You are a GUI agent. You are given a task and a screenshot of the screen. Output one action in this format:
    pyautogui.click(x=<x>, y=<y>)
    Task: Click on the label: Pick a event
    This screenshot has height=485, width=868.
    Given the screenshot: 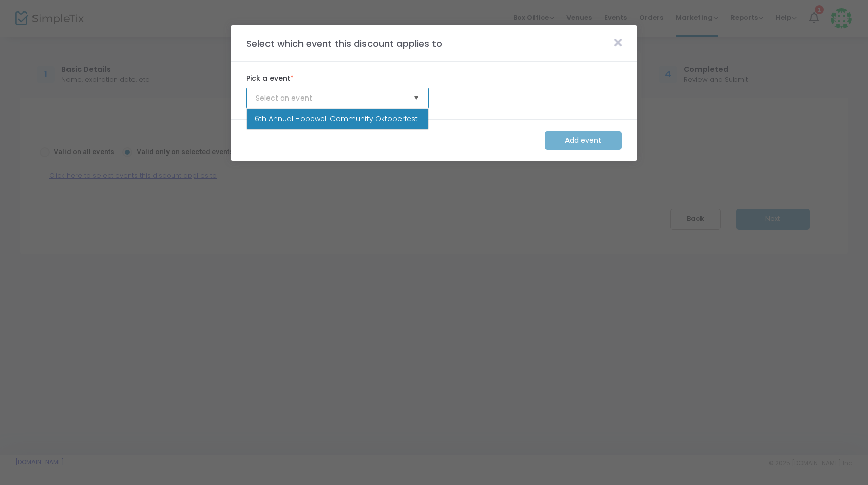 What is the action you would take?
    pyautogui.click(x=337, y=78)
    